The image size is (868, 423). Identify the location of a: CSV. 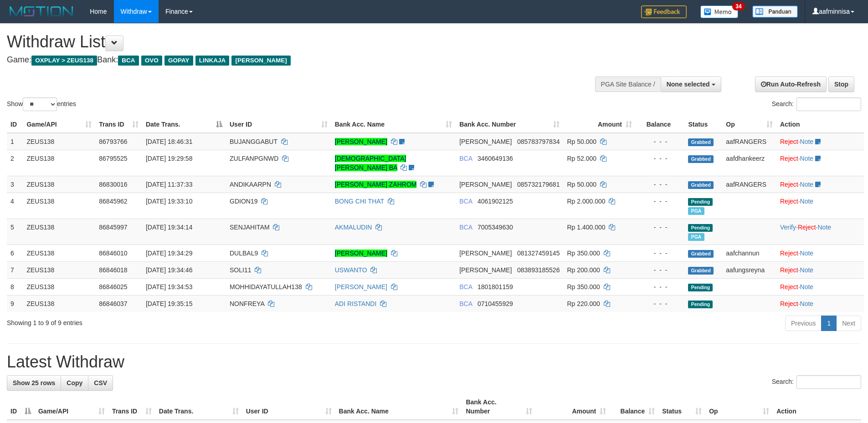
(100, 383).